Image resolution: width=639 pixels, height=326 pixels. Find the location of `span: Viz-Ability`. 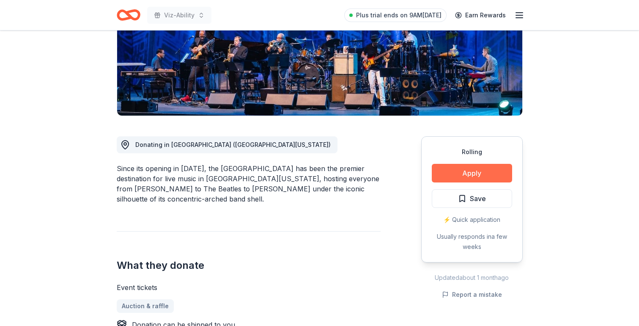

span: Viz-Ability is located at coordinates (179, 15).